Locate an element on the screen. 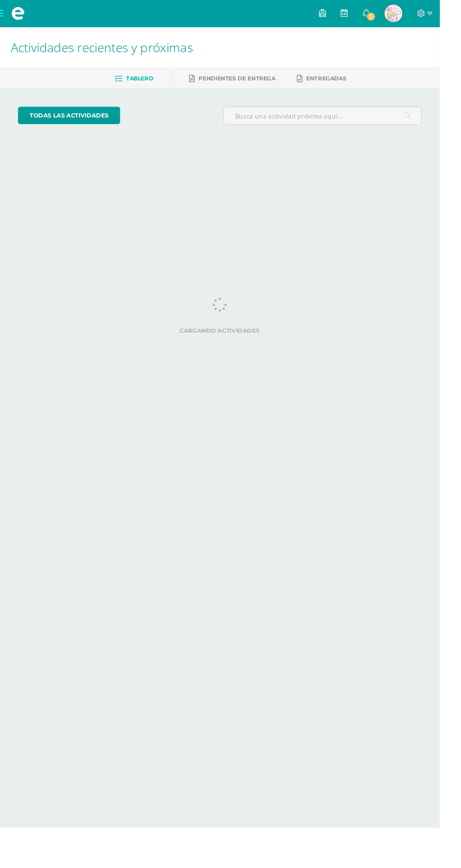 This screenshot has width=461, height=868. span: Entregadas is located at coordinates (342, 81).